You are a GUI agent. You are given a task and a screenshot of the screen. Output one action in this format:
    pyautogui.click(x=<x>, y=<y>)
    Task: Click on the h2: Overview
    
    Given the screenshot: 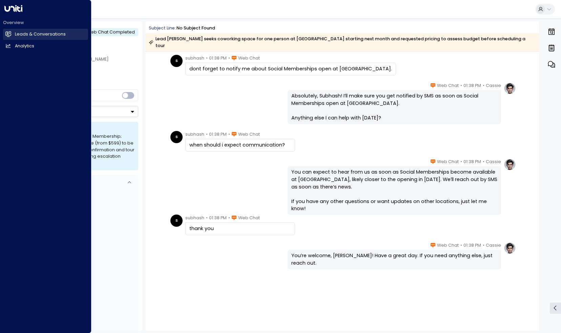 What is the action you would take?
    pyautogui.click(x=45, y=23)
    